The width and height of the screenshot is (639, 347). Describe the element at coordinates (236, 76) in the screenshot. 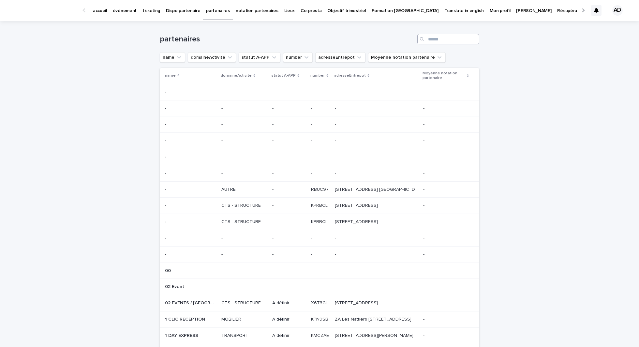

I see `p: domaineActivite` at that location.